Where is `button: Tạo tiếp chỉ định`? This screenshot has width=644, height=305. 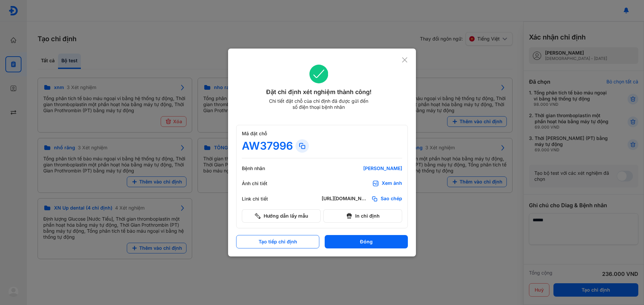
button: Tạo tiếp chỉ định is located at coordinates (277, 242).